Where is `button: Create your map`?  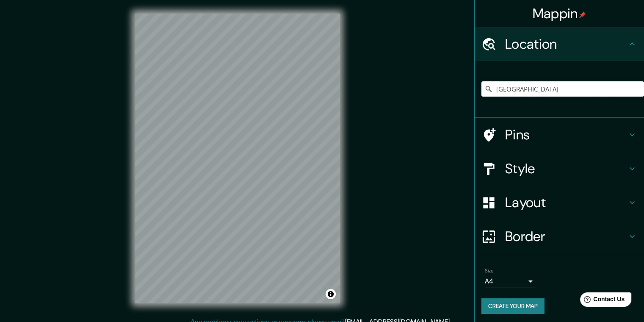
button: Create your map is located at coordinates (512, 306).